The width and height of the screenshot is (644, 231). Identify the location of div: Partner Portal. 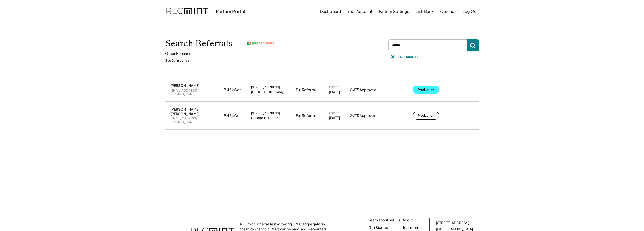
(231, 11).